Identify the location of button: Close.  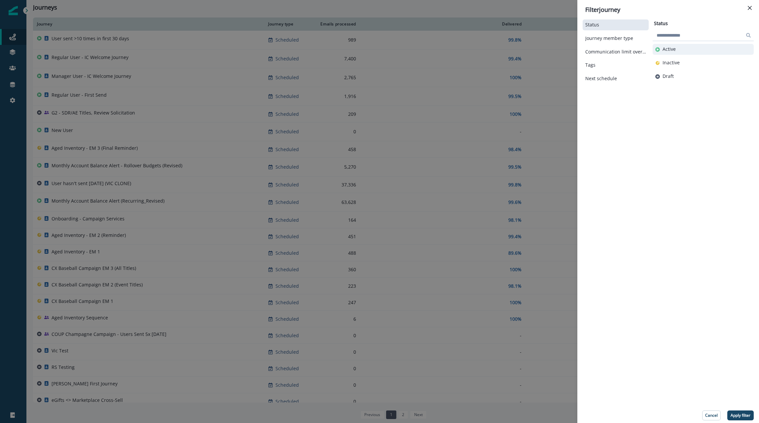
(749, 8).